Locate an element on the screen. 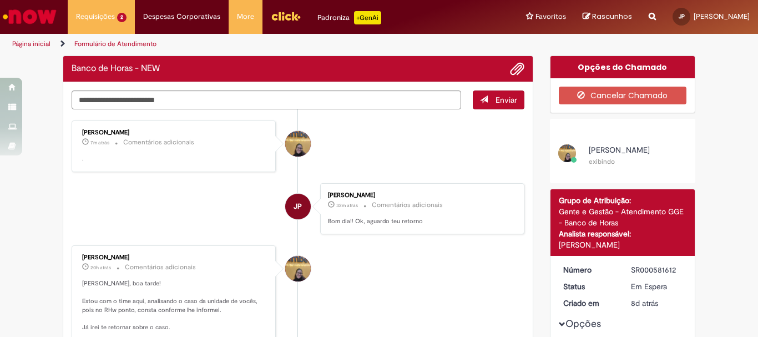  span: 20h atrás is located at coordinates (100, 268).